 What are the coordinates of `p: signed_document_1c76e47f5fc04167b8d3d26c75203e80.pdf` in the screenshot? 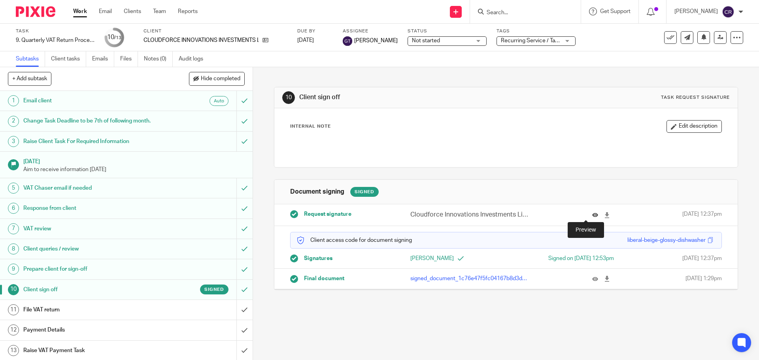 It's located at (470, 279).